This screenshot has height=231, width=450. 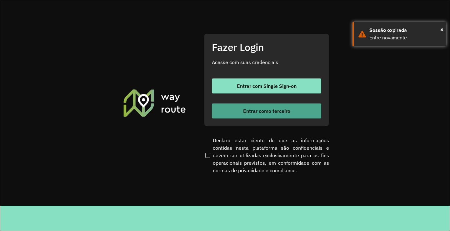 I want to click on p: Acesse com suas credenciais, so click(x=267, y=62).